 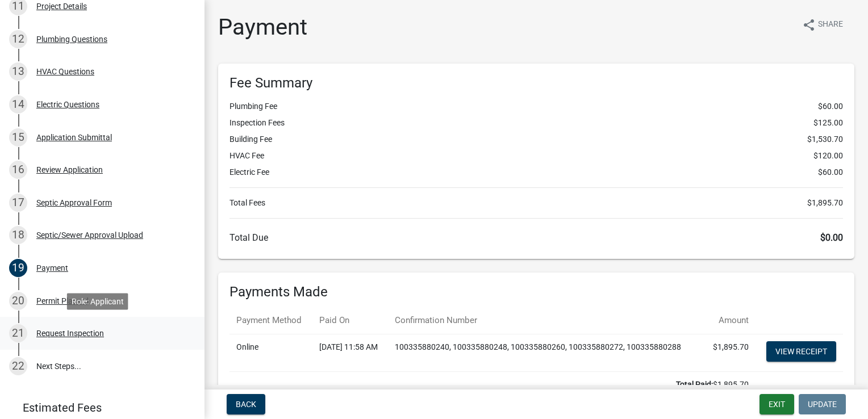 I want to click on div: Permit Placard, so click(x=62, y=301).